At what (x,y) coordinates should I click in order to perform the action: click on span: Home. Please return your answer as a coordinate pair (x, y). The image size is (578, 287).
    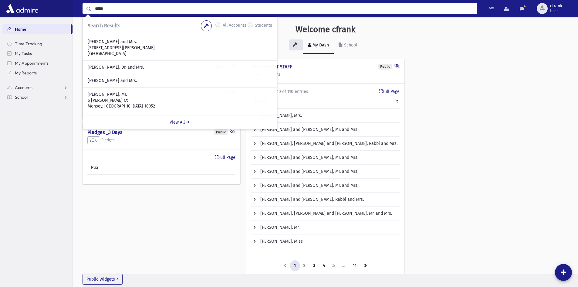
    Looking at the image, I should click on (21, 29).